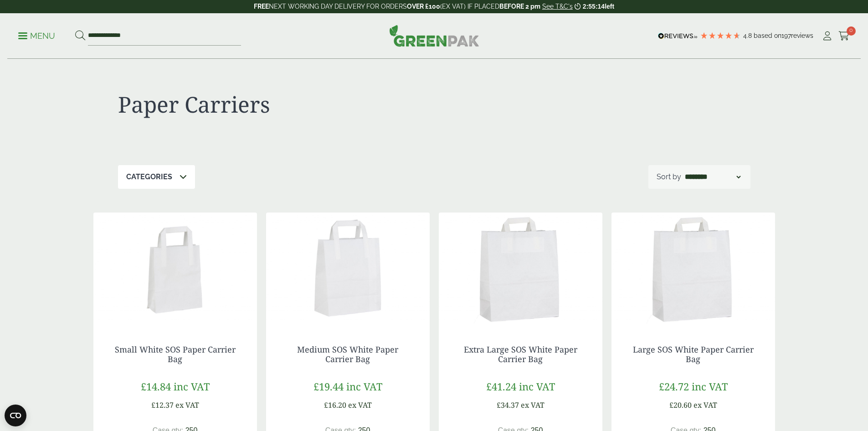 The width and height of the screenshot is (868, 431). What do you see at coordinates (520, 6) in the screenshot?
I see `strong: BEFORE 2 pm` at bounding box center [520, 6].